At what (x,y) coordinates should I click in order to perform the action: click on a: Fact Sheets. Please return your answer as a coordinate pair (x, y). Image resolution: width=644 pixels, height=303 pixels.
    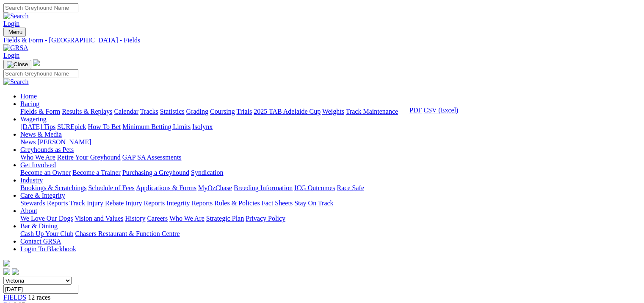
    Looking at the image, I should click on (277, 202).